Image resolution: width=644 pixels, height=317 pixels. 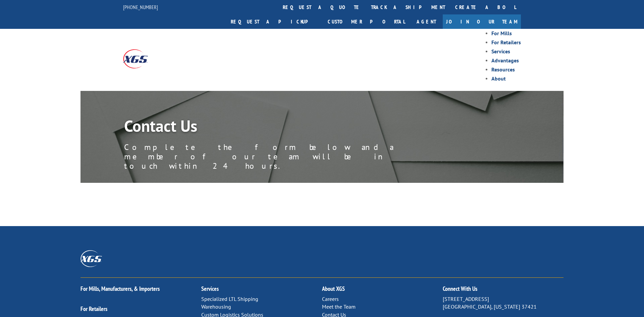 I want to click on a: Resources, so click(x=503, y=69).